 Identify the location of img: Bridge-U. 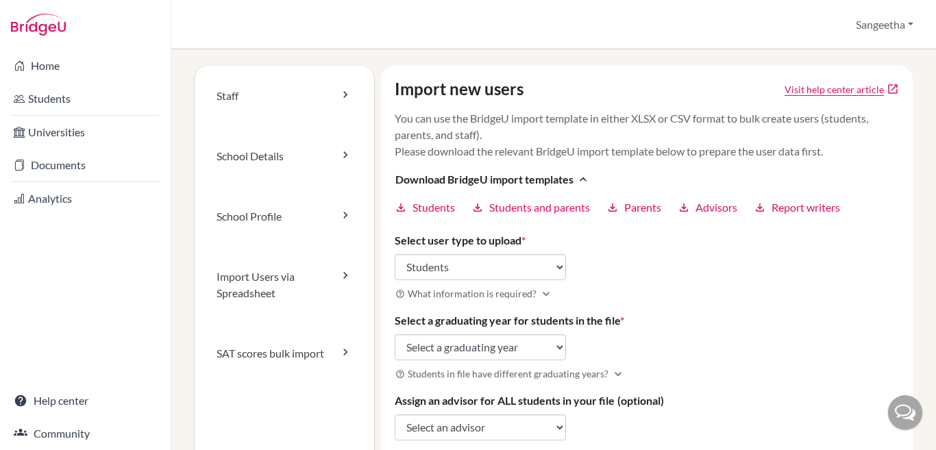
(38, 25).